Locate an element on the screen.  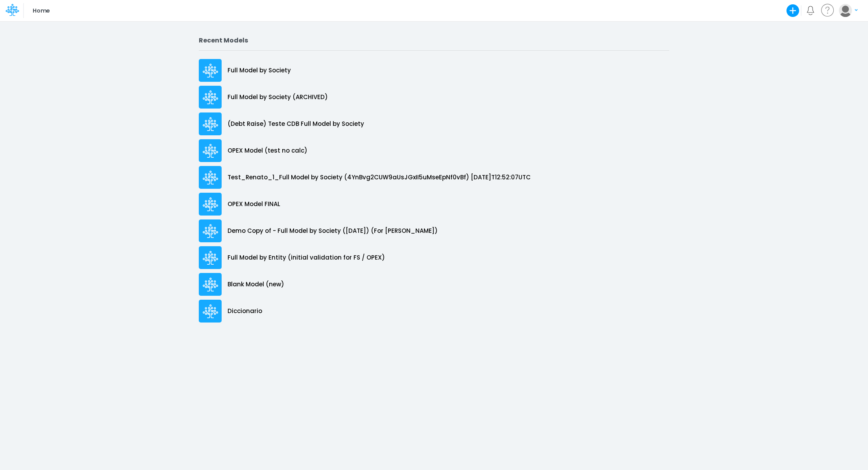
p: (Debt Raise) Teste CDB Full Model by Society is located at coordinates (295, 124).